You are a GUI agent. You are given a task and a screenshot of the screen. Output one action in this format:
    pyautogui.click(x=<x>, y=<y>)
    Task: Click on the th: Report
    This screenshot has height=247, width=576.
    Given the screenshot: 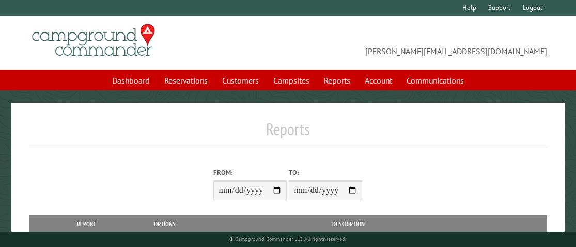 What is the action you would take?
    pyautogui.click(x=86, y=224)
    